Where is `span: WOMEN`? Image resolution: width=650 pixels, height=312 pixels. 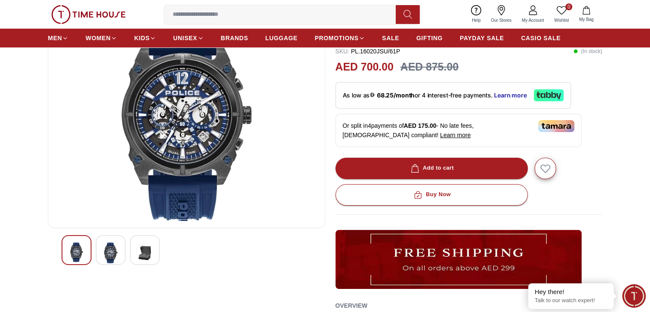 span: WOMEN is located at coordinates (98, 38).